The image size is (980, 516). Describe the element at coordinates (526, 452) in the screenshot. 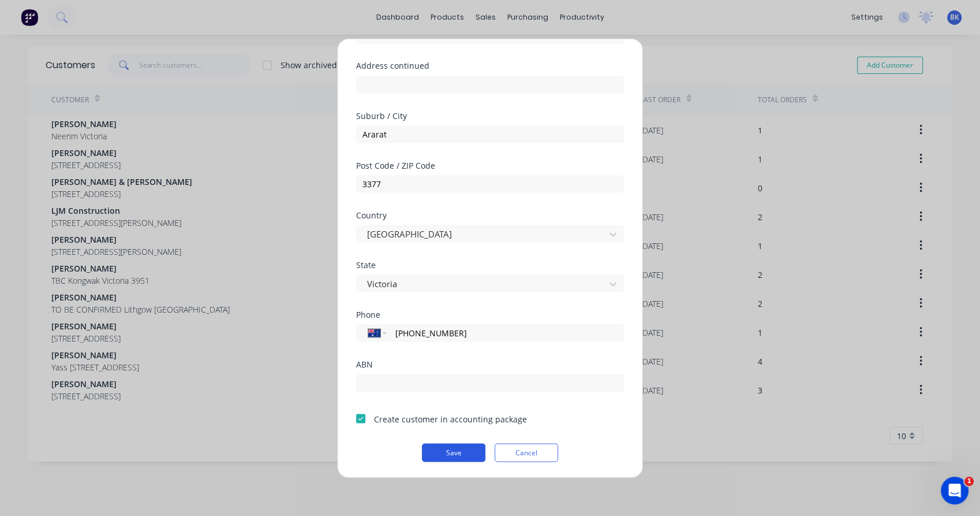

I see `button: Cancel` at that location.